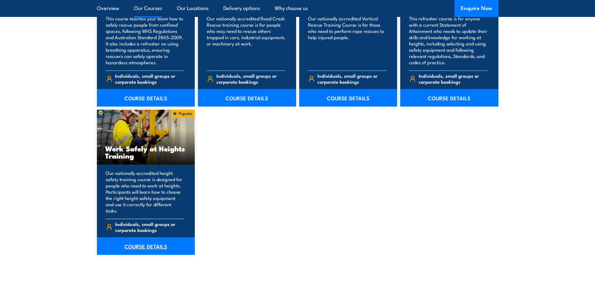  I want to click on p: This refresher course is for anyone with a current Statement of Attainment who needs to update th..., so click(448, 40).